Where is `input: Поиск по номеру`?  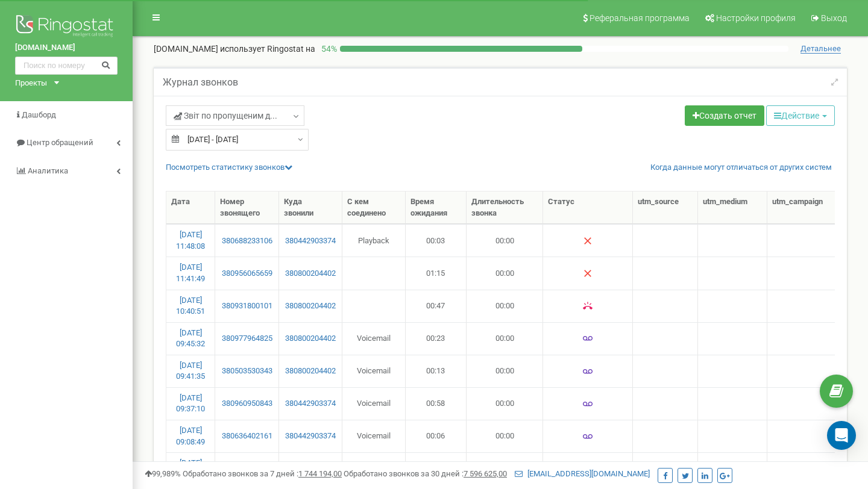 input: Поиск по номеру is located at coordinates (67, 66).